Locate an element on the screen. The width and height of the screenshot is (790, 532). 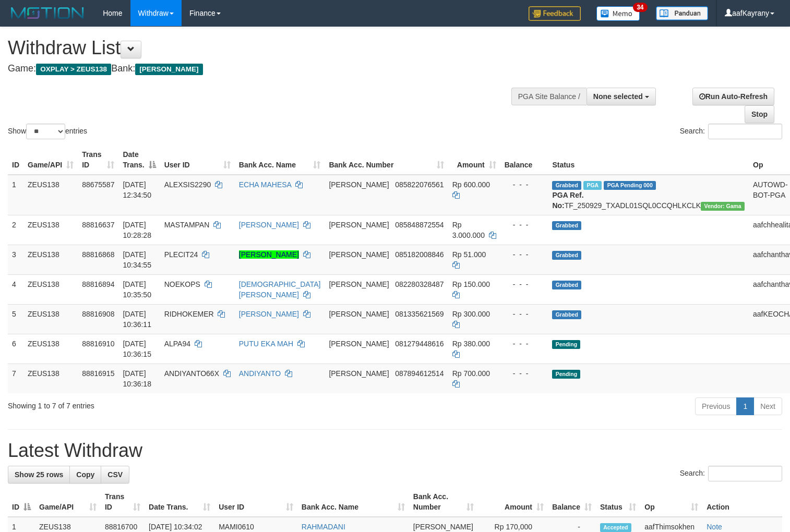
th: User ID: activate to sort column ascending is located at coordinates (197, 160).